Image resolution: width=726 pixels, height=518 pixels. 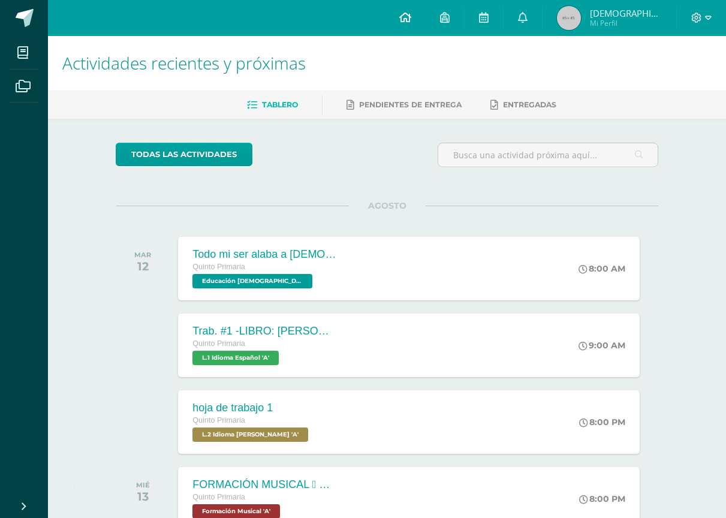 I want to click on div: 12, so click(x=143, y=266).